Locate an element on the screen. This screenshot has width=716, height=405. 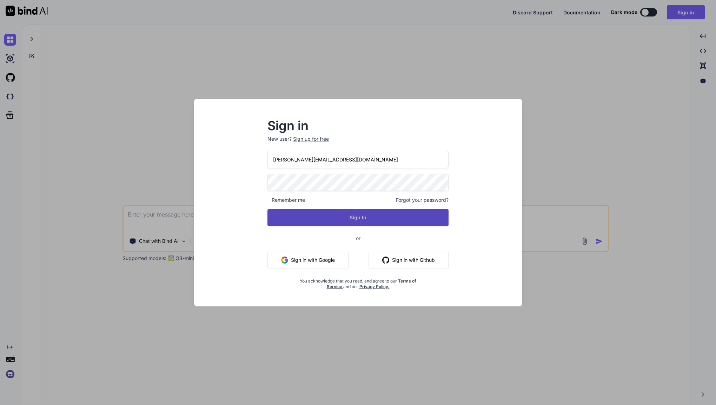
span: Remember me is located at coordinates (286, 200).